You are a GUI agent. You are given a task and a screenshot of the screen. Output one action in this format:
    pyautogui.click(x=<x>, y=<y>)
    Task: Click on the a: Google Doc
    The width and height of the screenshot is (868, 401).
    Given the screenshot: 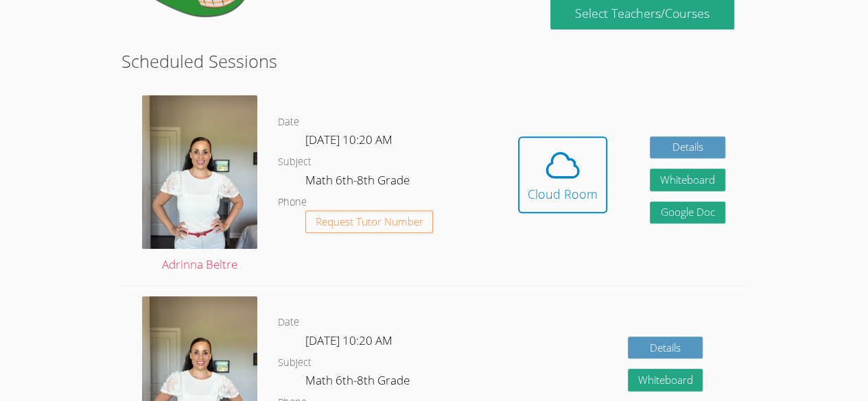 What is the action you would take?
    pyautogui.click(x=687, y=213)
    